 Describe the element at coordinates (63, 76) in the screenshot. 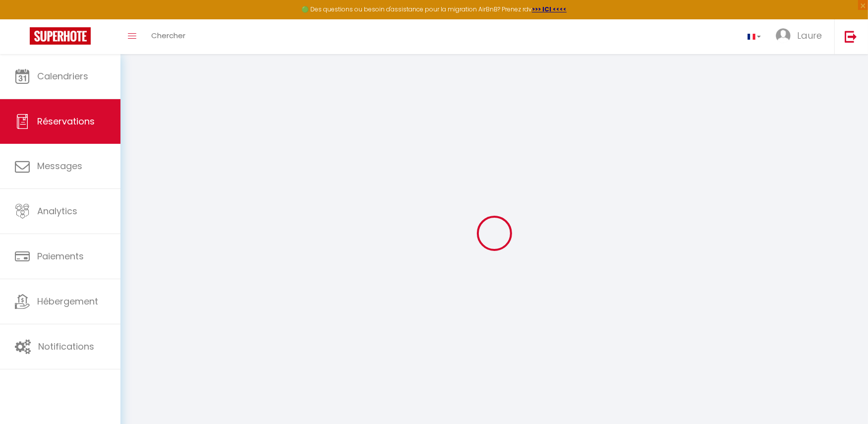

I see `span: Calendriers` at that location.